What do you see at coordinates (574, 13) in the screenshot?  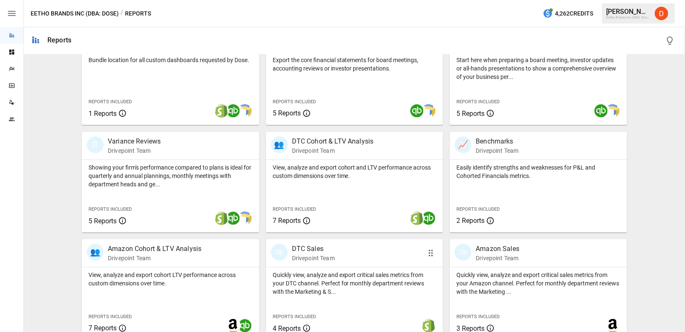 I see `span: 4,262 Credits` at bounding box center [574, 13].